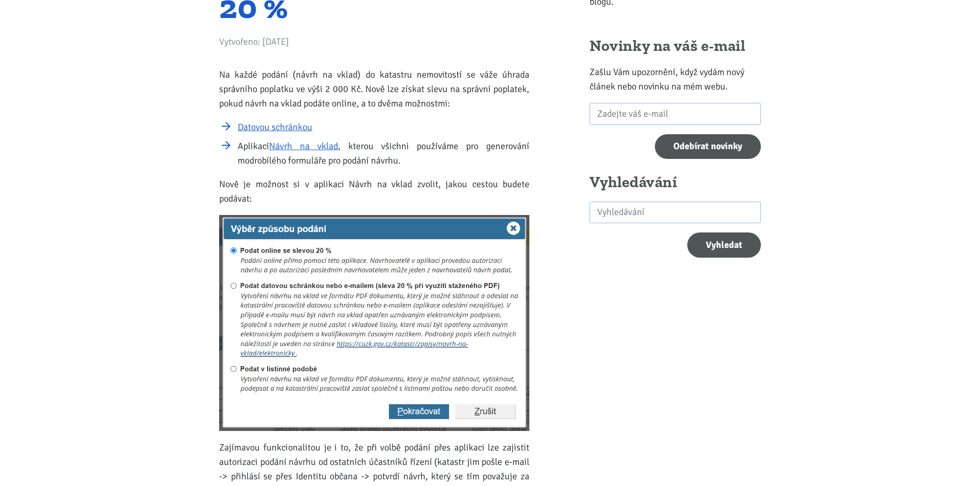 This screenshot has width=980, height=486. What do you see at coordinates (708, 146) in the screenshot?
I see `input: Odebírat novinky` at bounding box center [708, 146].